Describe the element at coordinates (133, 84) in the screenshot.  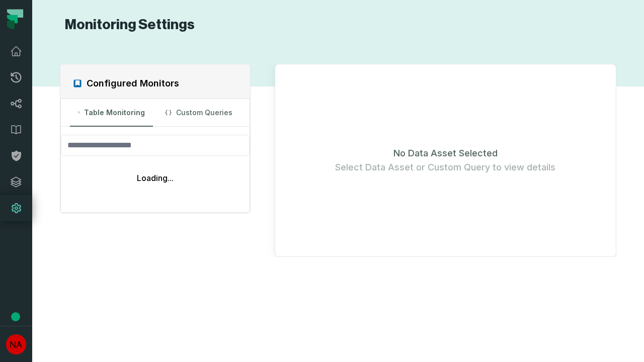
I see `h2: Configured Monitors` at that location.